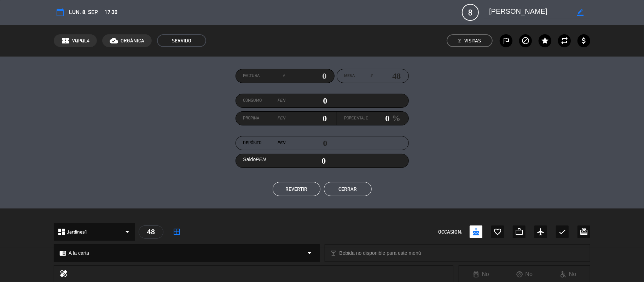  Describe the element at coordinates (387, 76) in the screenshot. I see `input: number` at that location.